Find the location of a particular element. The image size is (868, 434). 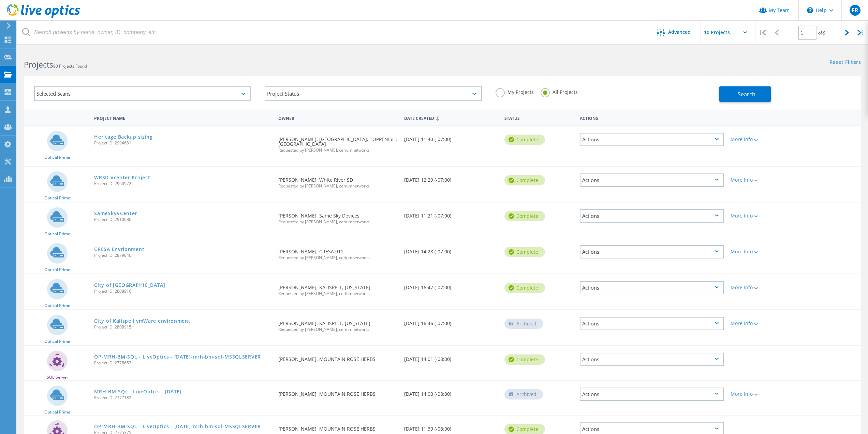

div: Project Name is located at coordinates (183, 118).